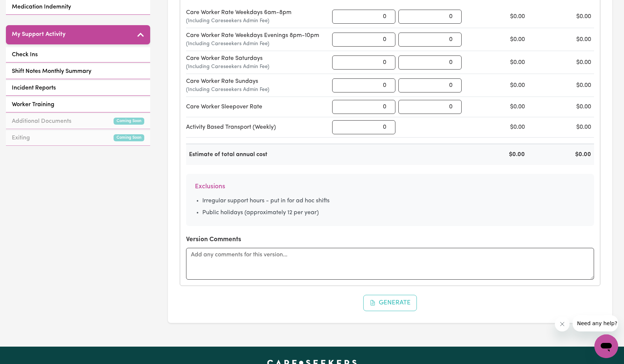 The width and height of the screenshot is (624, 364). Describe the element at coordinates (257, 39) in the screenshot. I see `div: Care Worker Rate Weekdays Evenings 8pm-10pm` at that location.